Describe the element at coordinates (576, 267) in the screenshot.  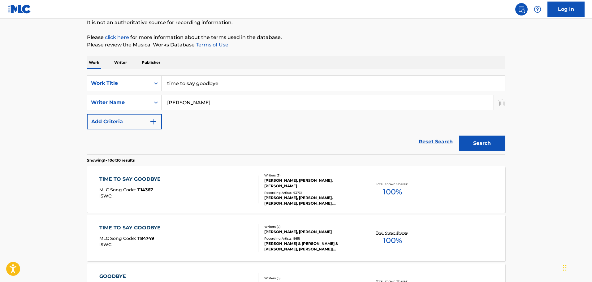
I see `div: Chat Widget` at that location.